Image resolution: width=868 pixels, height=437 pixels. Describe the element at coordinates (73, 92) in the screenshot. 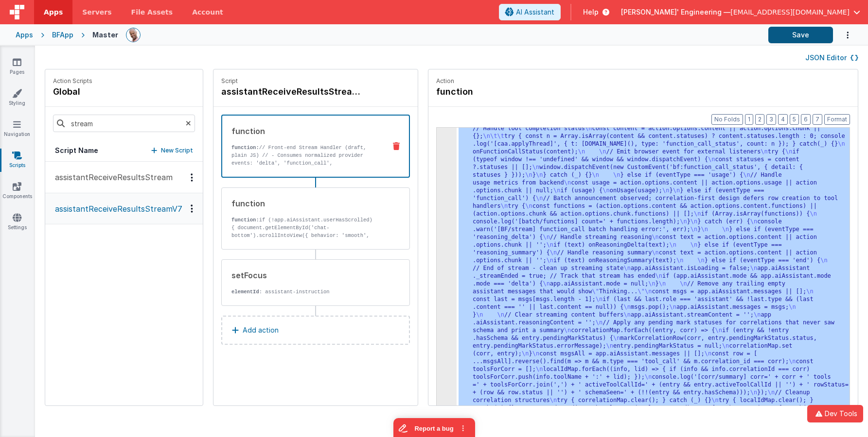

I see `h4: global` at that location.